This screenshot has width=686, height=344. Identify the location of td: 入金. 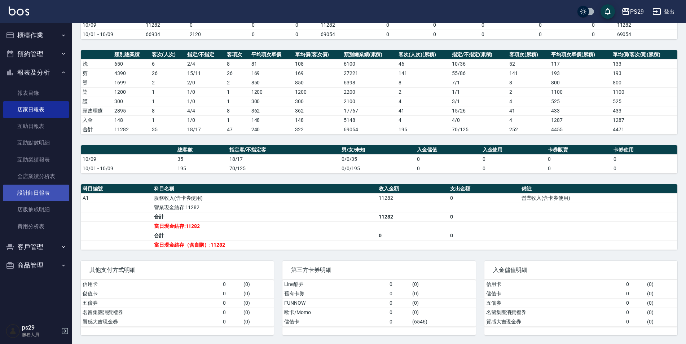
(97, 120).